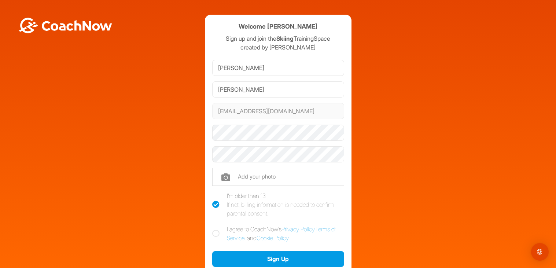  What do you see at coordinates (278, 38) in the screenshot?
I see `p: Sign up and join the TrainingSpace` at bounding box center [278, 38].